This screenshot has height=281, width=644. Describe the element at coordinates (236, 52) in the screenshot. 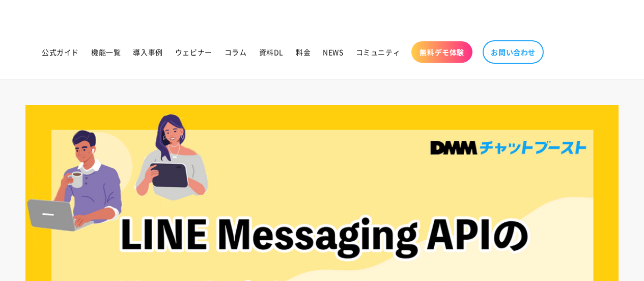

I see `span: コラム` at that location.